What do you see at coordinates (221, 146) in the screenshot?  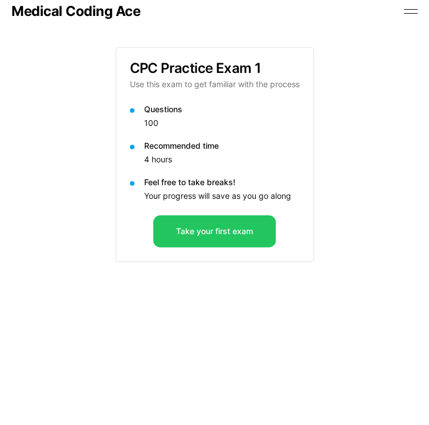 I see `p: Recommended time` at bounding box center [221, 146].